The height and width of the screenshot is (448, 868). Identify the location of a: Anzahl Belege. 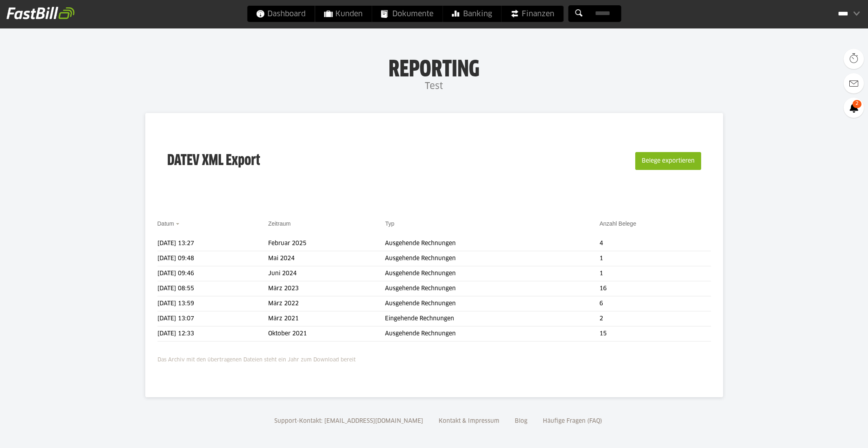
(618, 224).